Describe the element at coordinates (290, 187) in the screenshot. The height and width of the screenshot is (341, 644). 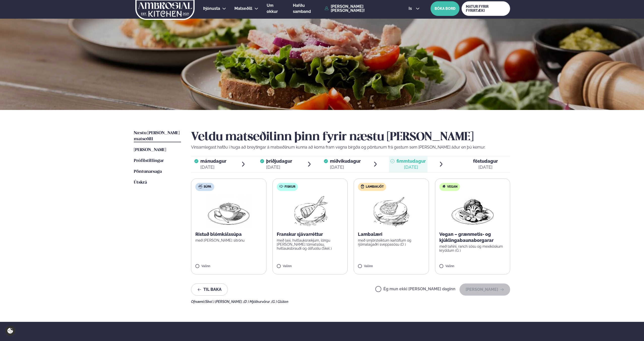
I see `span: Fiskur` at that location.